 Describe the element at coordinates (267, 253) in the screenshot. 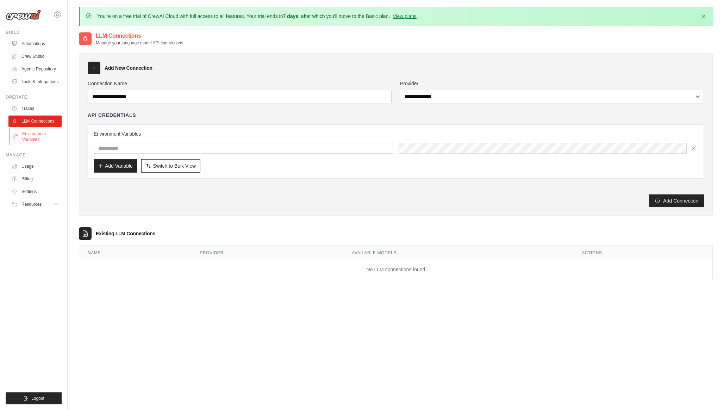

I see `th: Provider` at that location.